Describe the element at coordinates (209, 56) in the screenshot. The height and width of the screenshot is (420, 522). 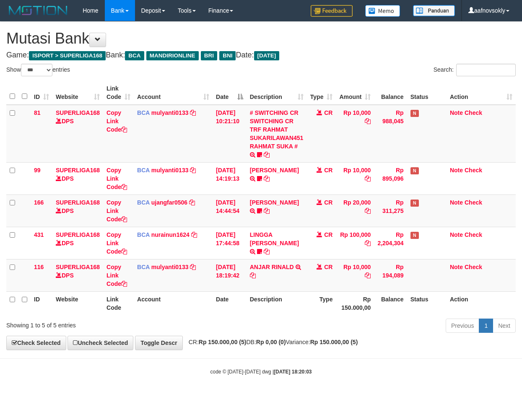
I see `span: BRI` at that location.